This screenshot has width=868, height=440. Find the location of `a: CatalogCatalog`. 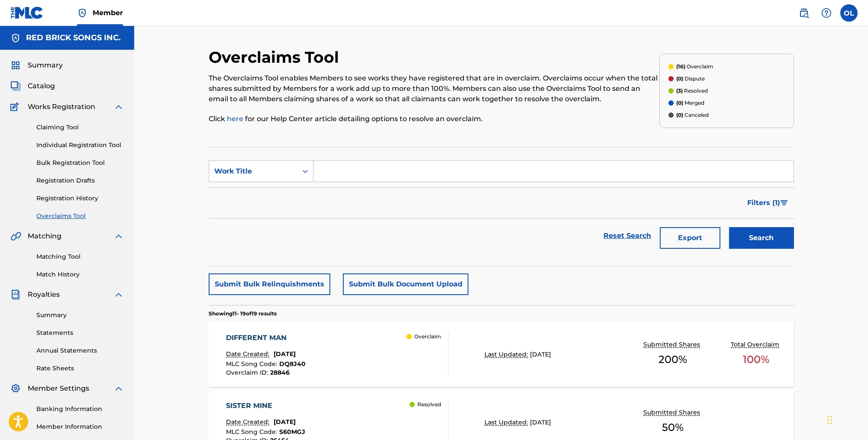

a: CatalogCatalog is located at coordinates (33, 86).